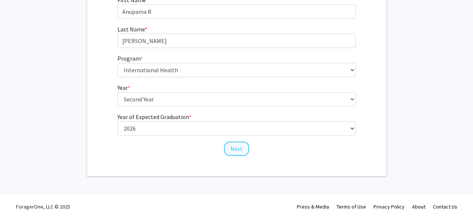  I want to click on a: Terms of Use, so click(351, 206).